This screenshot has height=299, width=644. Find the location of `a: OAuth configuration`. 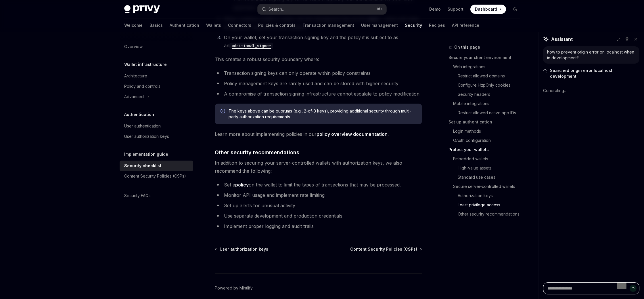

a: OAuth configuration is located at coordinates (487, 140).